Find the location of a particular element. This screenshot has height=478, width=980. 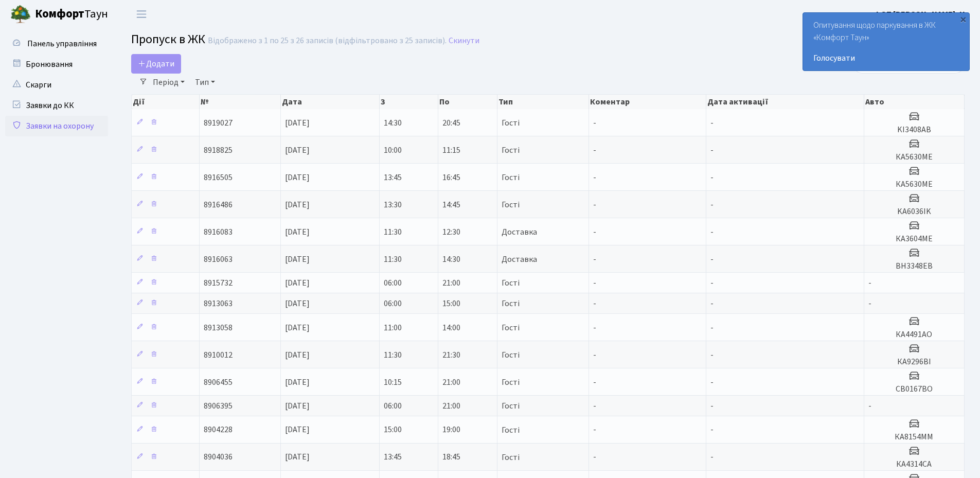

span: 18:45 is located at coordinates (451, 458).